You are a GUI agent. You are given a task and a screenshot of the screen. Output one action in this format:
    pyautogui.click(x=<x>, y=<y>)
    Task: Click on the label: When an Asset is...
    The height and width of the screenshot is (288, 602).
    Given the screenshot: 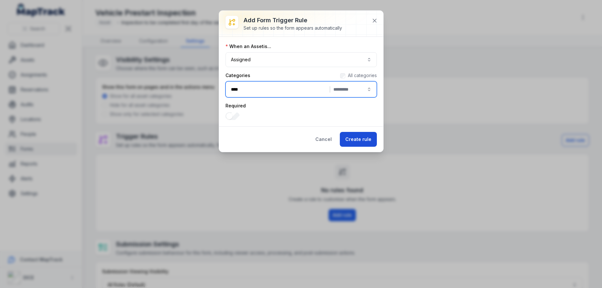 What is the action you would take?
    pyautogui.click(x=248, y=46)
    